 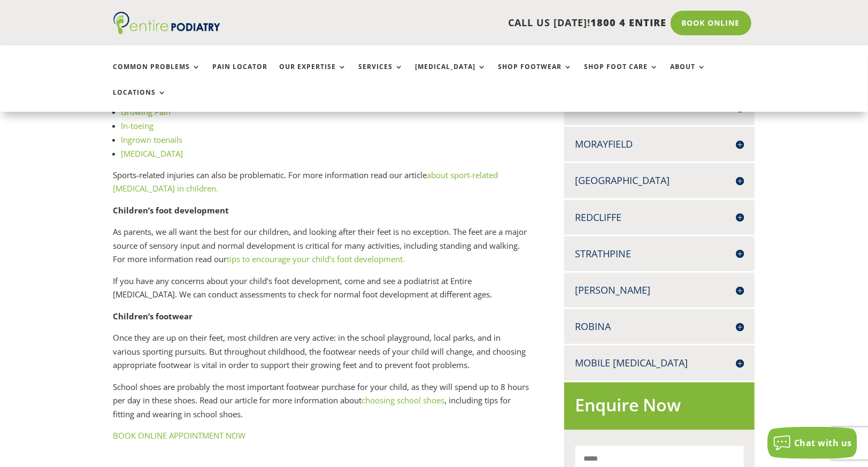 I want to click on a: Entire Podiatry, so click(x=167, y=31).